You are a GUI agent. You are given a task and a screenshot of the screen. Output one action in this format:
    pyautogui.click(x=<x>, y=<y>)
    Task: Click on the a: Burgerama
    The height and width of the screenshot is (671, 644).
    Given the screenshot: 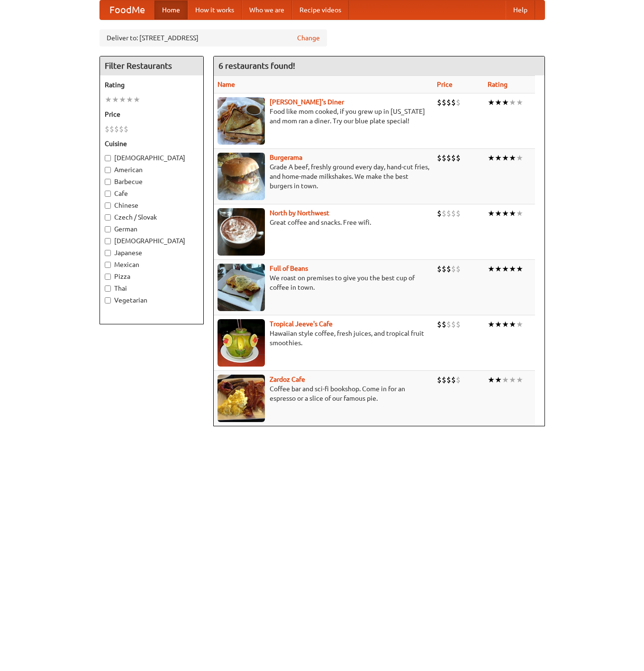 What is the action you would take?
    pyautogui.click(x=286, y=157)
    